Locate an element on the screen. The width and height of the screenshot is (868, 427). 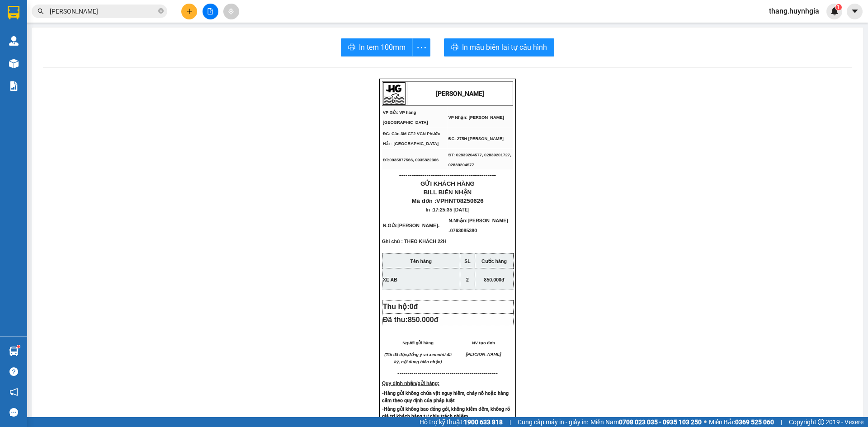
em: như đã ký, nội dung biên nhận) is located at coordinates (422, 358).